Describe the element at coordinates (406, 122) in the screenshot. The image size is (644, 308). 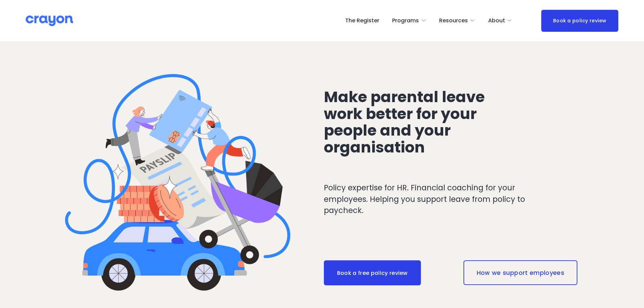
I see `span: Make parental leave work better for your people and your organisation` at that location.